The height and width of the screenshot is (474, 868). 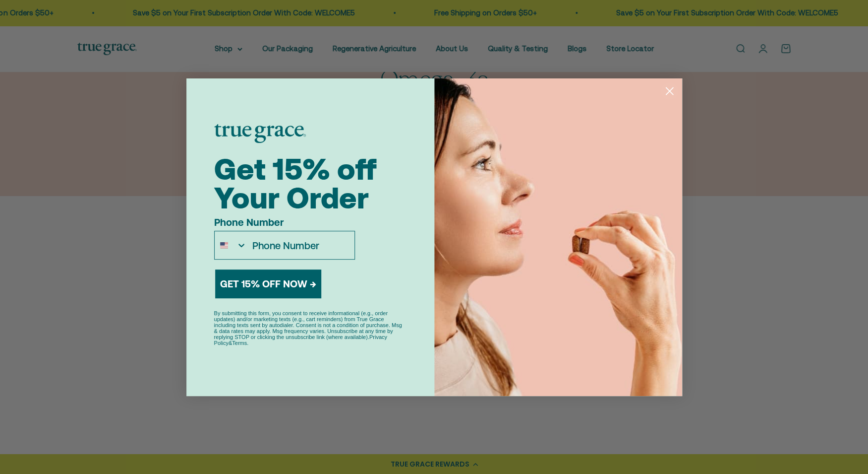 What do you see at coordinates (300, 340) in the screenshot?
I see `a: Privacy Policy` at bounding box center [300, 340].